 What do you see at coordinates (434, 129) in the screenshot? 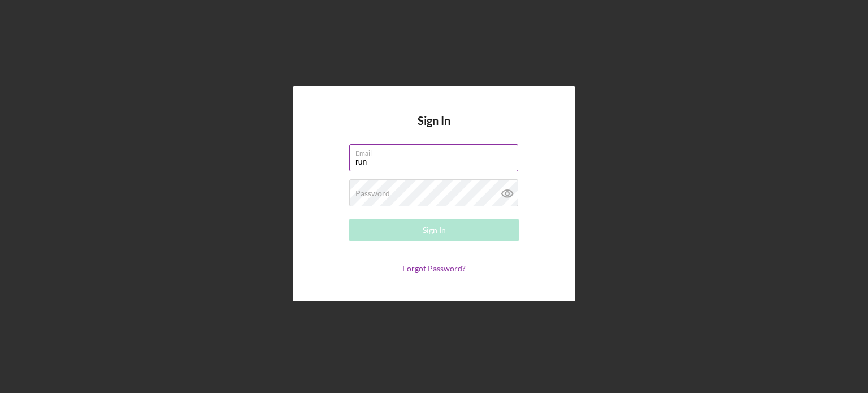
I see `h4: Sign In` at bounding box center [434, 129].